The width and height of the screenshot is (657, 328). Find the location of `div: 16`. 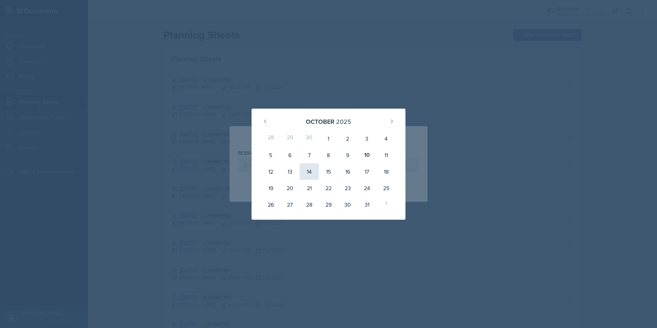

div: 16 is located at coordinates (348, 171).